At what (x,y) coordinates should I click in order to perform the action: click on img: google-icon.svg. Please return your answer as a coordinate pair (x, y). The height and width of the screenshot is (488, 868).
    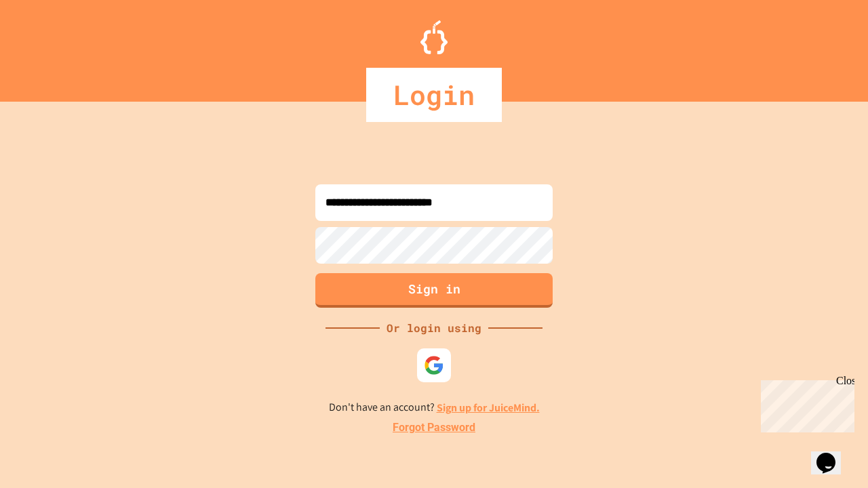
    Looking at the image, I should click on (434, 366).